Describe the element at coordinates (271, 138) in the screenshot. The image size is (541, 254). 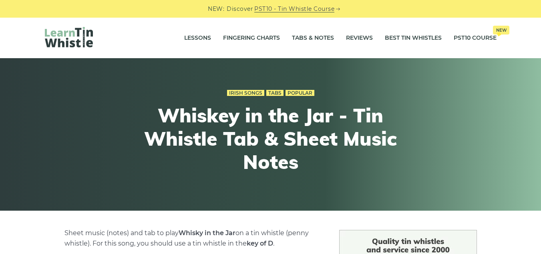
I see `h1: Whiskey in the Jar - Tin Whistle Tab & Sheet Music Notes` at that location.